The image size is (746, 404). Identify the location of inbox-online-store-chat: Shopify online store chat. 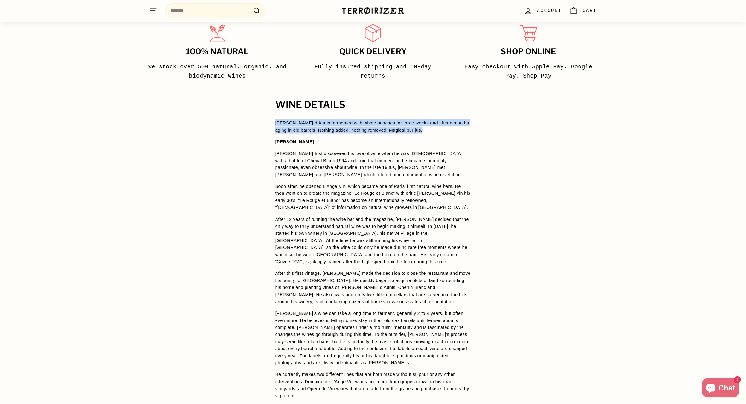
(721, 389).